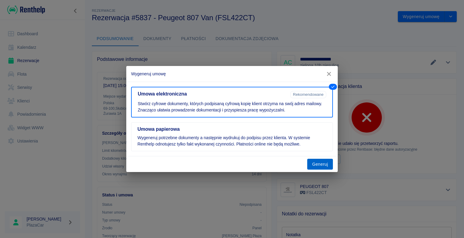 The height and width of the screenshot is (238, 464). I want to click on p: Stwórz cyfrowe dokumenty, których podpisaną cyfrową kopię klient otrzyma na swój adres mailowy. Z..., so click(232, 107).